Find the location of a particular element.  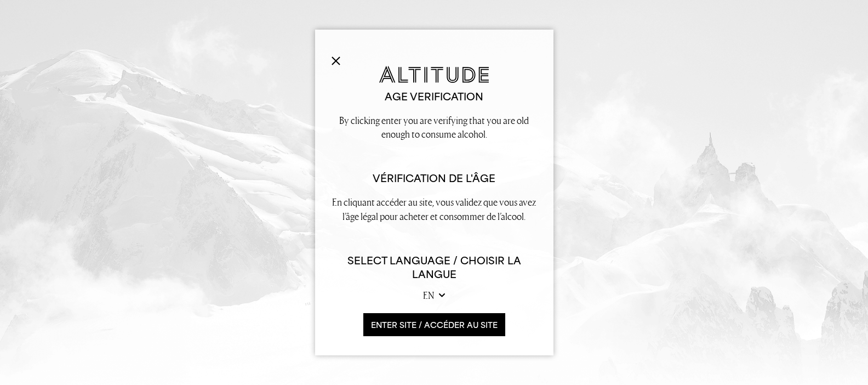

img: Close is located at coordinates (336, 61).